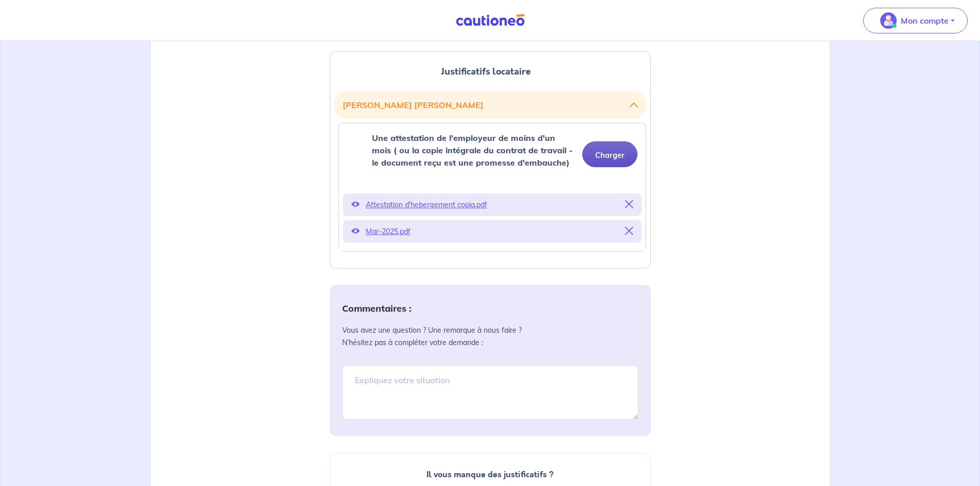 The width and height of the screenshot is (980, 486). Describe the element at coordinates (493, 187) in the screenshot. I see `div: categoryName: une-attestation-de-lemployeur-de-moins-dun-mois-ou-la-copie-integrale-du-contrat-de...` at that location.